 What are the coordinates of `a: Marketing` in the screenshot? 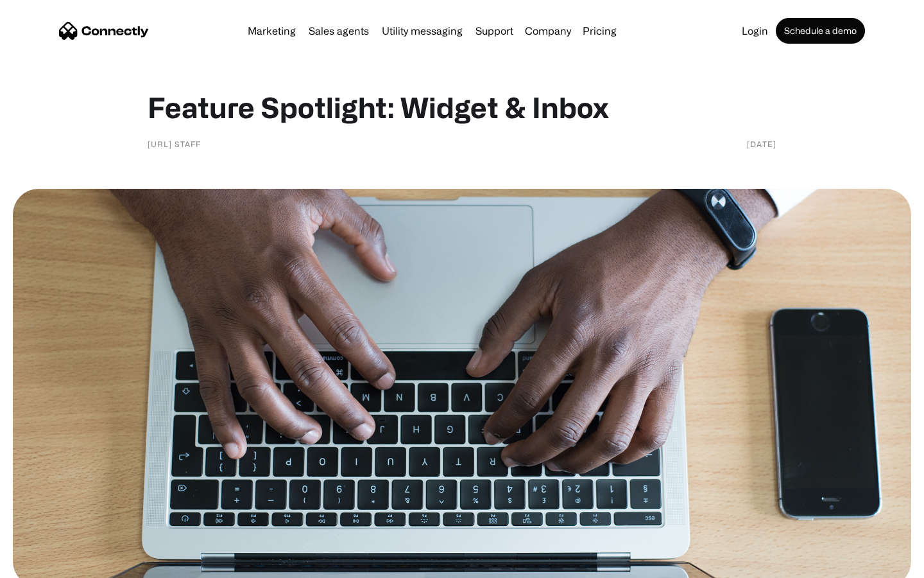 It's located at (271, 31).